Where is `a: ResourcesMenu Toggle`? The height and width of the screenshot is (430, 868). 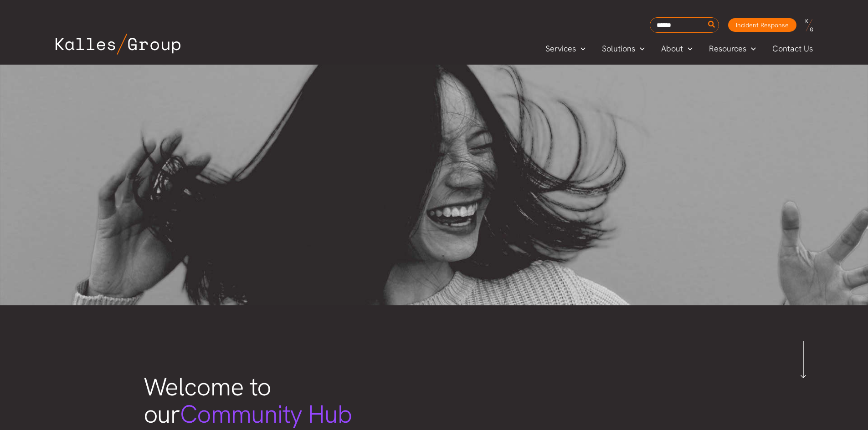 a: ResourcesMenu Toggle is located at coordinates (732, 48).